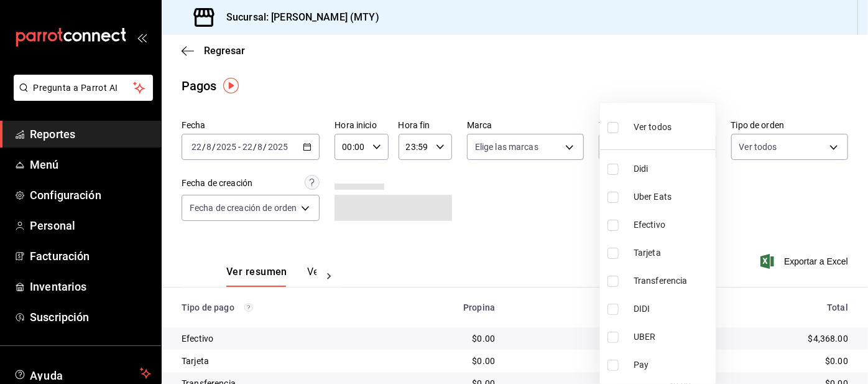 This screenshot has height=384, width=868. What do you see at coordinates (230, 86) in the screenshot?
I see `img: Tooltip marker` at bounding box center [230, 86].